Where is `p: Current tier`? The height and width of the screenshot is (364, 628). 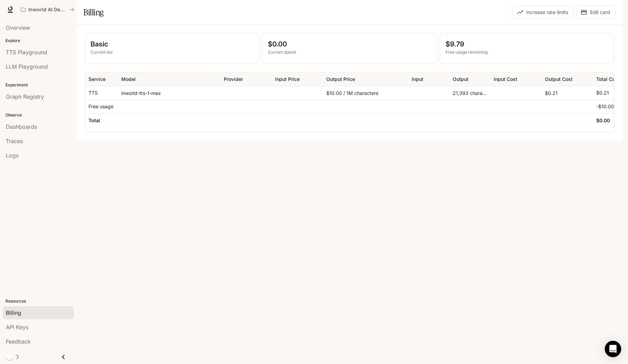 p: Current tier is located at coordinates (172, 52).